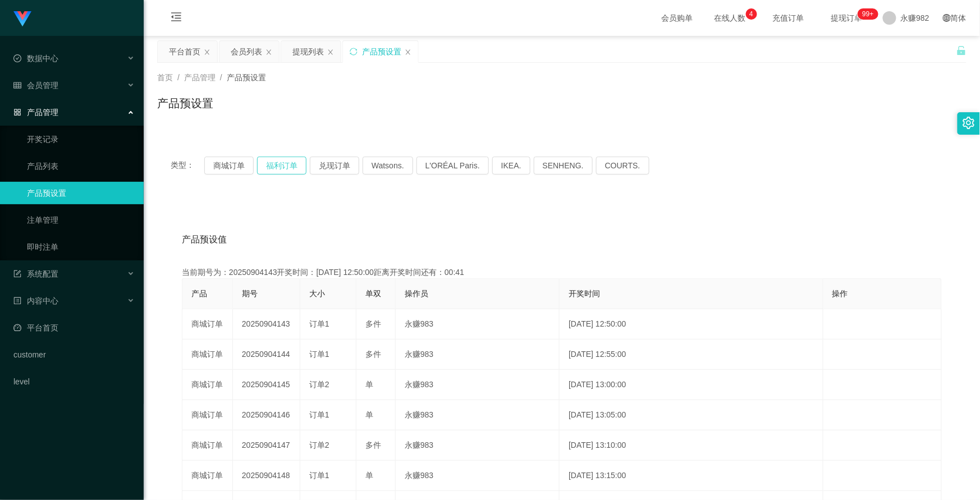 This screenshot has width=980, height=500. What do you see at coordinates (17, 113) in the screenshot?
I see `i: 图标: appstore-o` at bounding box center [17, 113].